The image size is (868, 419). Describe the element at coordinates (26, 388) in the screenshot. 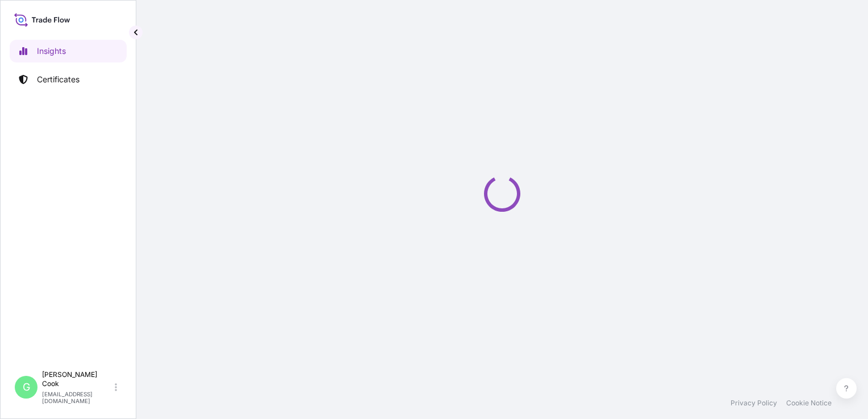

I see `span: G` at that location.